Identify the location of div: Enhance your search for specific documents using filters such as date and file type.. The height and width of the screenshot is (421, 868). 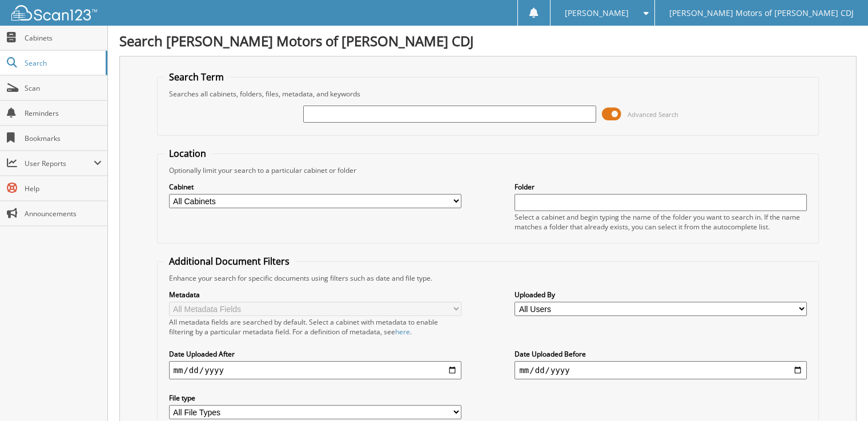
(488, 278).